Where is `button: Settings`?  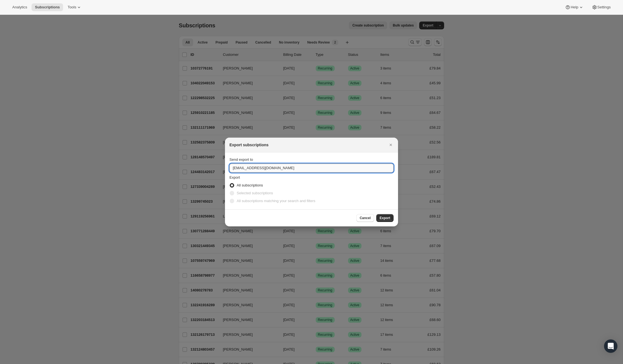
button: Settings is located at coordinates (602, 7).